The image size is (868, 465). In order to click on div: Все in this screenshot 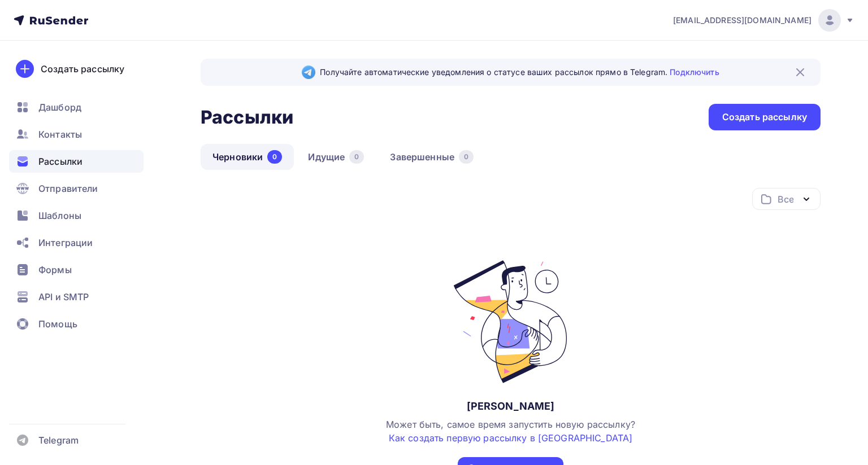, I will do `click(786, 199)`.